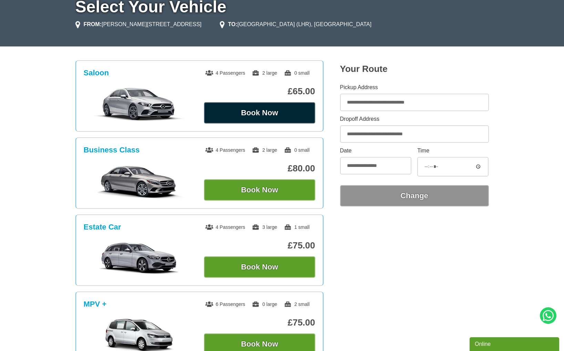 The height and width of the screenshot is (351, 564). I want to click on h2: Your Route, so click(415, 69).